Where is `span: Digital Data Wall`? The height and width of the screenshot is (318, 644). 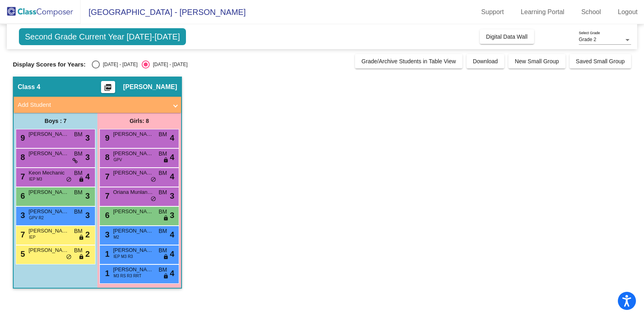
span: Digital Data Wall is located at coordinates (507, 37).